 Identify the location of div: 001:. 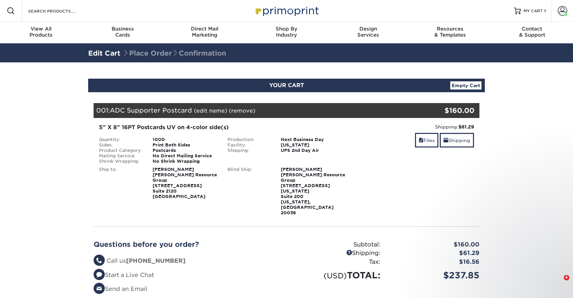
(254, 110).